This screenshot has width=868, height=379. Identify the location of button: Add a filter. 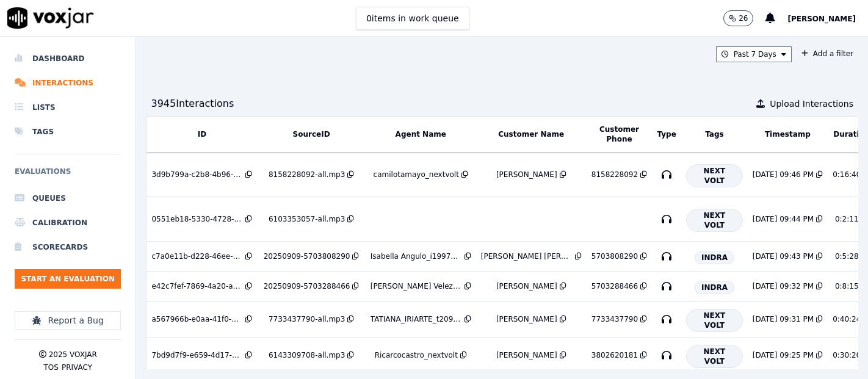
(827, 54).